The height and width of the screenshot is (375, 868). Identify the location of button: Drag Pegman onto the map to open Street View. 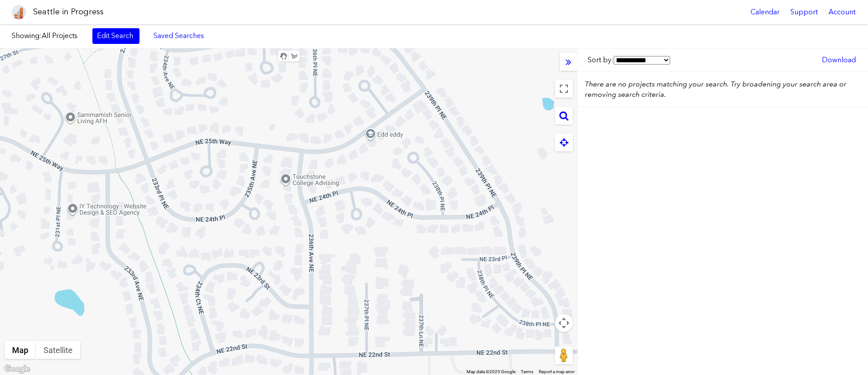
(564, 355).